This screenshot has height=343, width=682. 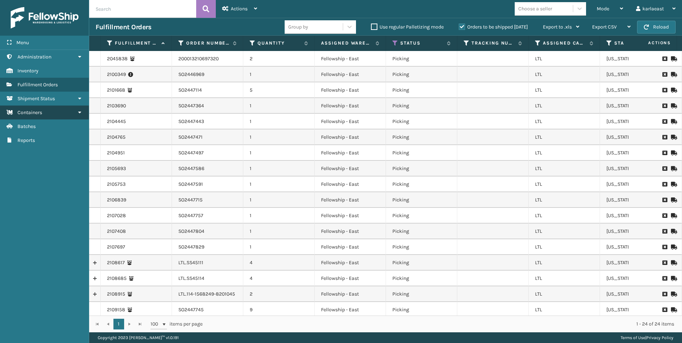 What do you see at coordinates (279, 59) in the screenshot?
I see `td: 2` at bounding box center [279, 59].